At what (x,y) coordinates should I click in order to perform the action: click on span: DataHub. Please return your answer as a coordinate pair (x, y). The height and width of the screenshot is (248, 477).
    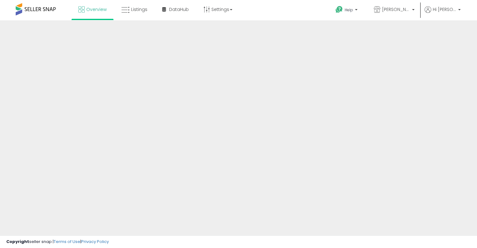
    Looking at the image, I should click on (179, 9).